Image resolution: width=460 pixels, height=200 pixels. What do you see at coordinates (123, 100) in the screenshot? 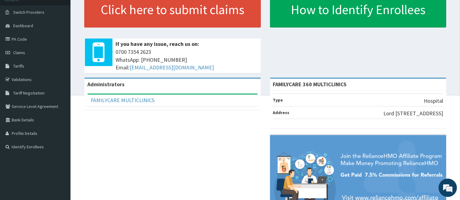
I see `a: FAMILYCARE MULTICLINICS` at bounding box center [123, 100].